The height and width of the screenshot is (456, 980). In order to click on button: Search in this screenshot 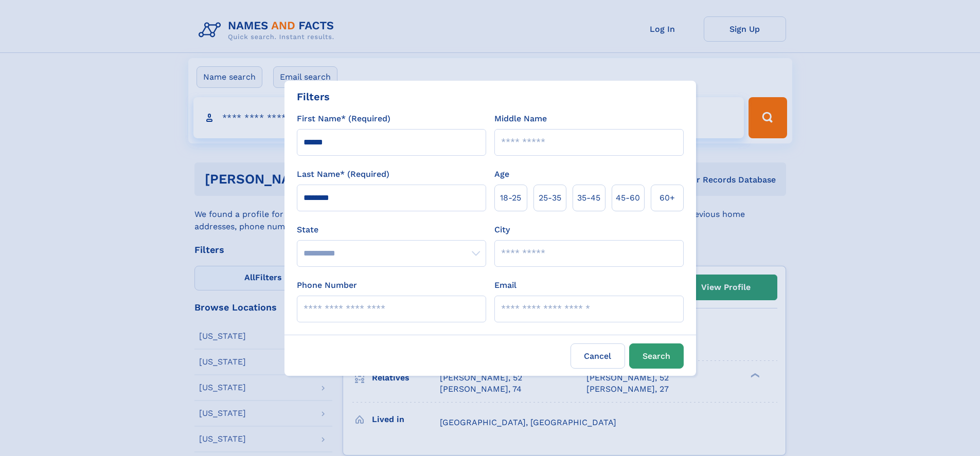, I will do `click(657, 356)`.